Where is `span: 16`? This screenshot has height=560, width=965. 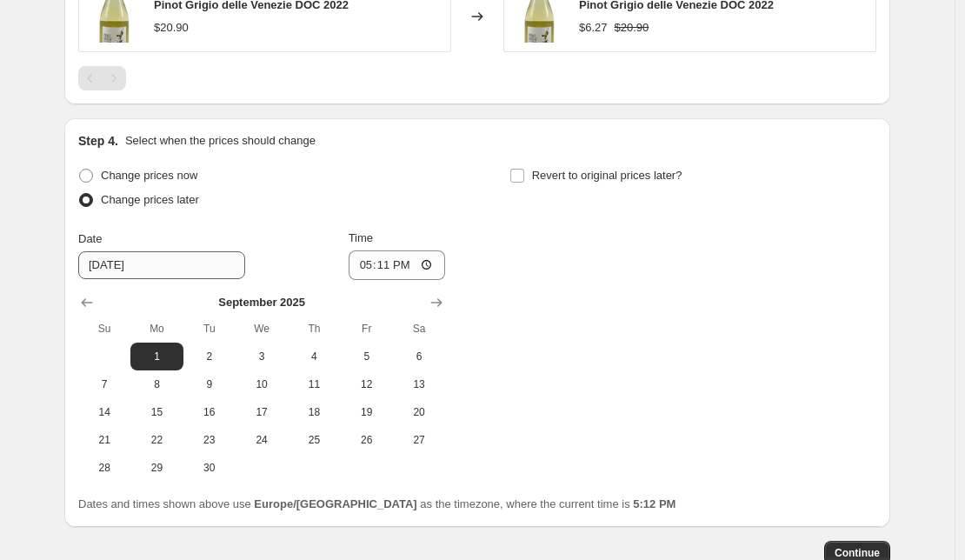
span: 16 is located at coordinates (210, 412).